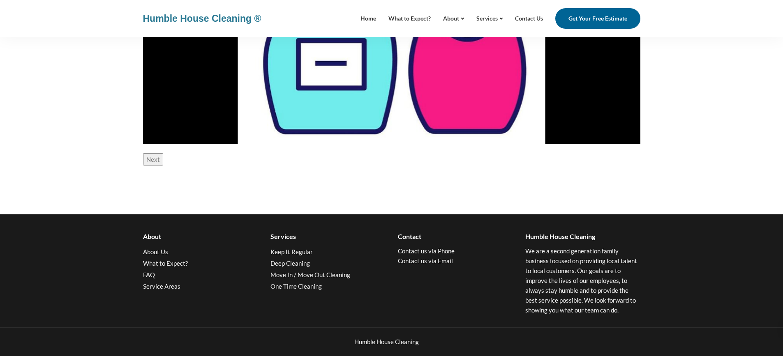  What do you see at coordinates (291, 253) in the screenshot?
I see `a: Keep It Regular` at bounding box center [291, 253].